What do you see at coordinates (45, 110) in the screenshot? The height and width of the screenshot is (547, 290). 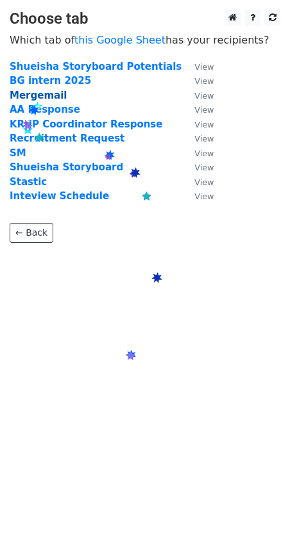 I see `strong: AA Response` at bounding box center [45, 110].